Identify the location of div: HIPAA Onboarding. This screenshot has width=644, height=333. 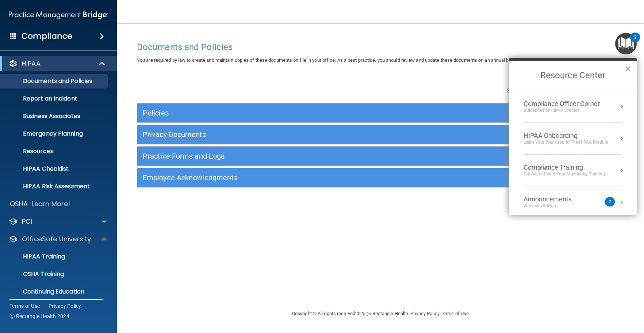
(565, 136).